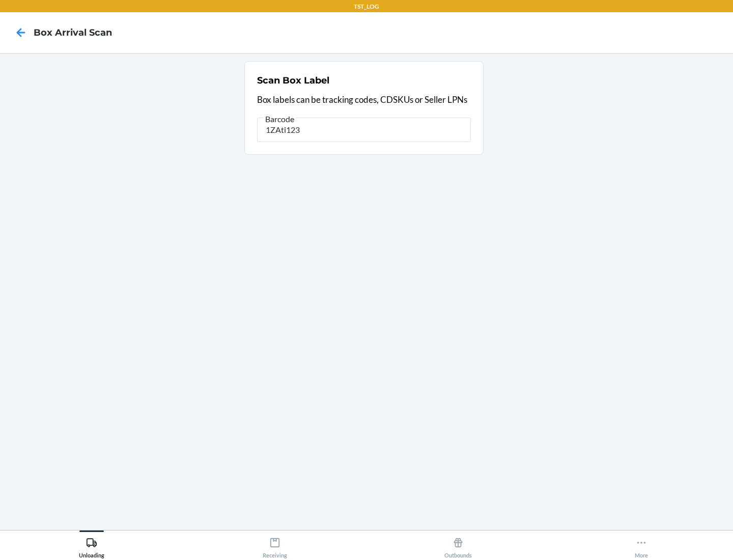 This screenshot has height=560, width=733. Describe the element at coordinates (293, 81) in the screenshot. I see `h2: Scan Box Label` at that location.